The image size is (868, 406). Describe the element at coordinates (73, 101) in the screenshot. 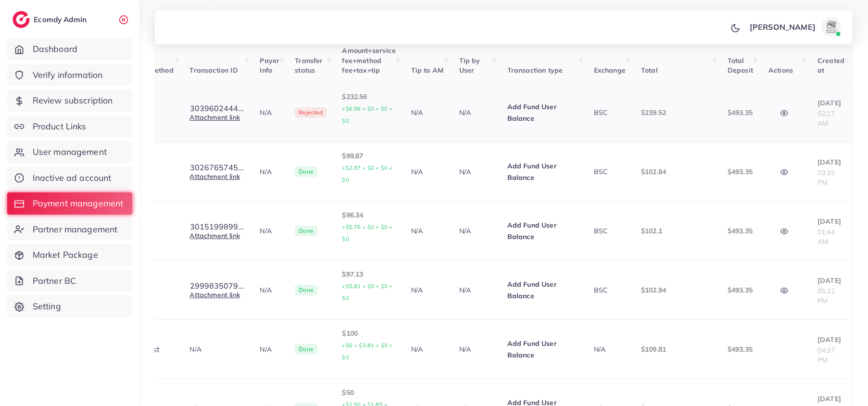

I see `span: Review subscription` at that location.